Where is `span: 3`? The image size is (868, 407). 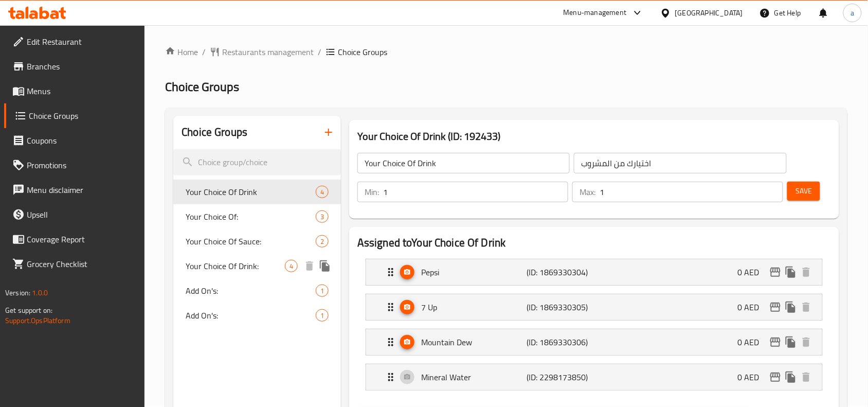 span: 3 is located at coordinates (322, 217).